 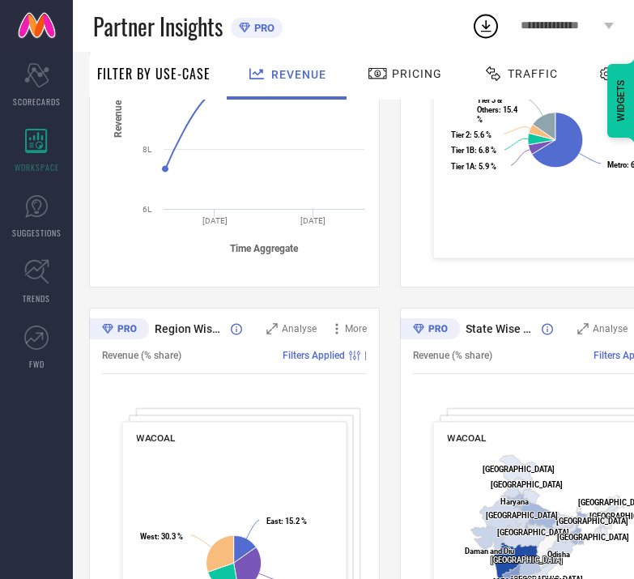 I want to click on span: Partner Insights, so click(x=158, y=26).